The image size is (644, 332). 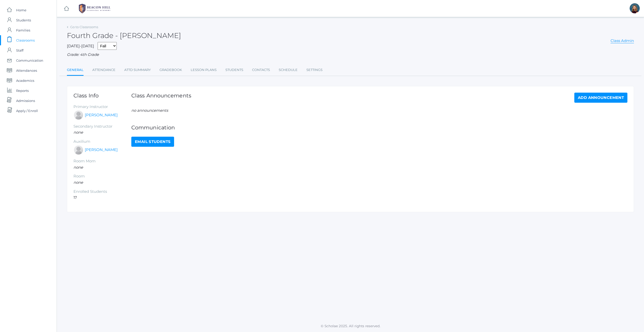 What do you see at coordinates (23, 91) in the screenshot?
I see `span: Reports` at bounding box center [23, 91].